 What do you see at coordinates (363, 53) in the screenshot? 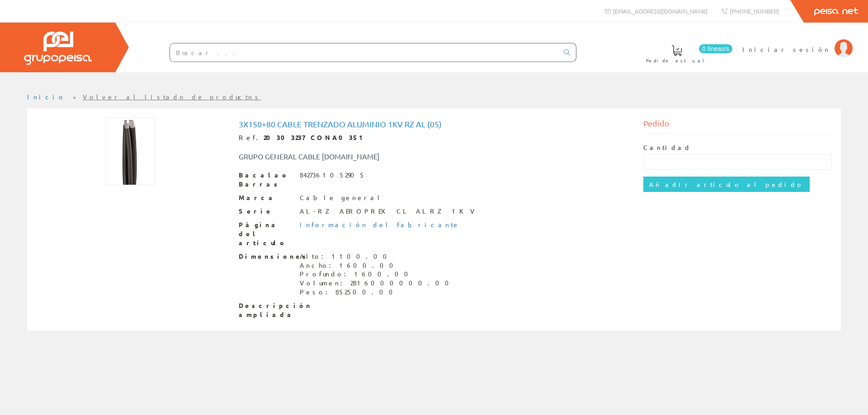
I see `input: Buscar ...` at bounding box center [363, 53].